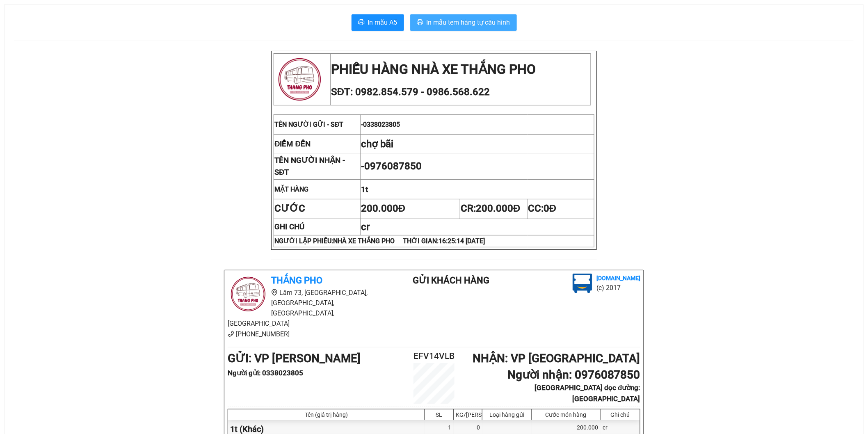 The width and height of the screenshot is (868, 434). Describe the element at coordinates (266, 373) in the screenshot. I see `b: Người gửi : 0338023805` at that location.